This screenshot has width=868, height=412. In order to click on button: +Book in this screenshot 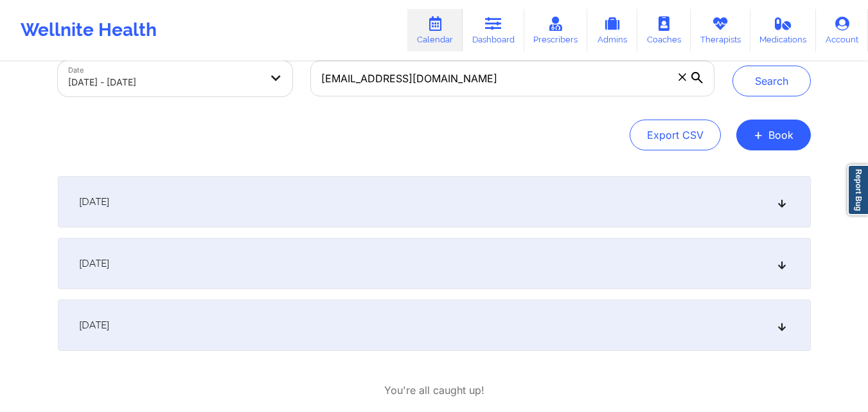, I will do `click(774, 135)`.